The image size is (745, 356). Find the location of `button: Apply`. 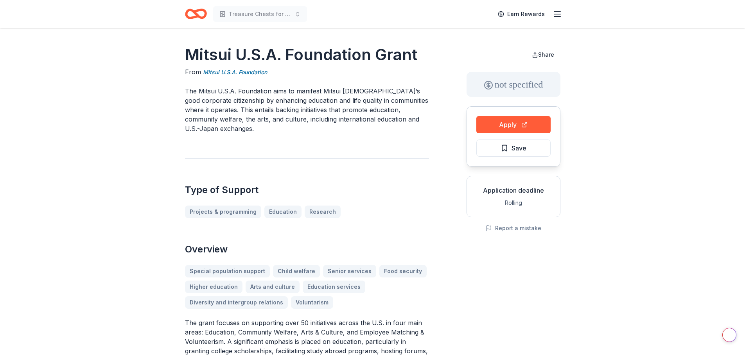

button: Apply is located at coordinates (514, 125).